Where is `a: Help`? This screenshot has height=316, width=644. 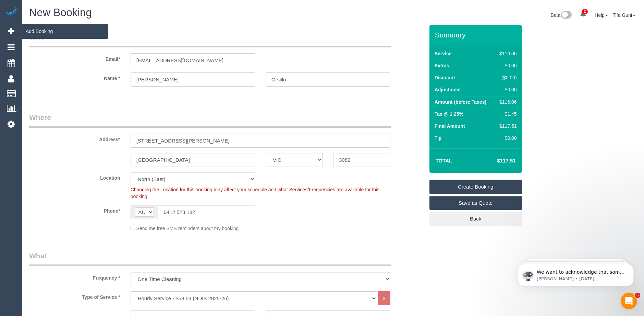
a: Help is located at coordinates (602, 15).